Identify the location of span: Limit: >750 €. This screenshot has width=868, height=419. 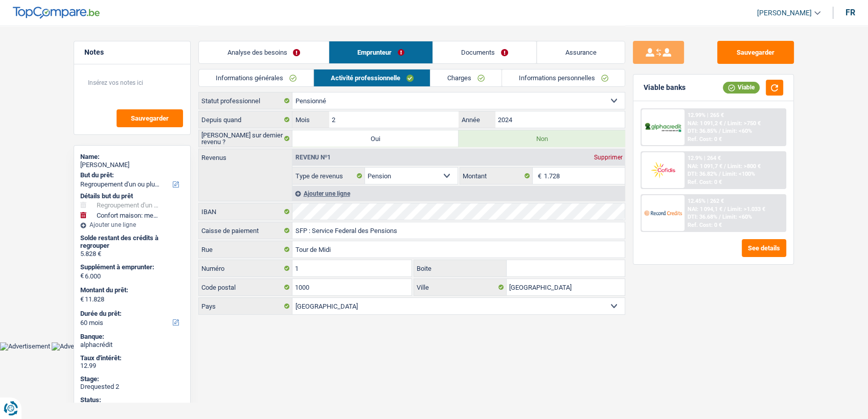
(745, 123).